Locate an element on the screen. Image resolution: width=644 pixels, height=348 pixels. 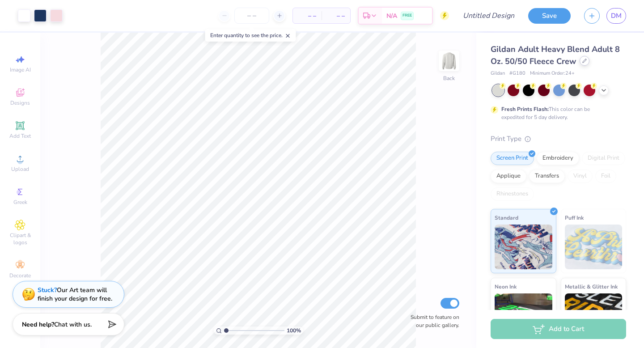
div: Transfers is located at coordinates (547, 176).